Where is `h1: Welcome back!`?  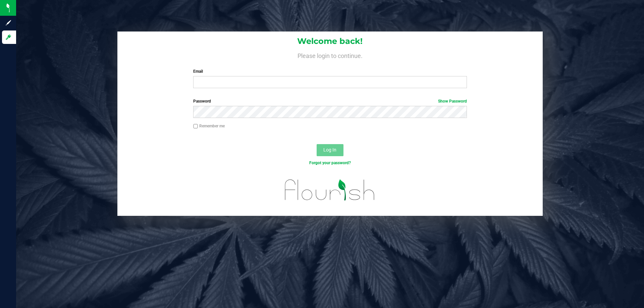
h1: Welcome back! is located at coordinates (330, 41).